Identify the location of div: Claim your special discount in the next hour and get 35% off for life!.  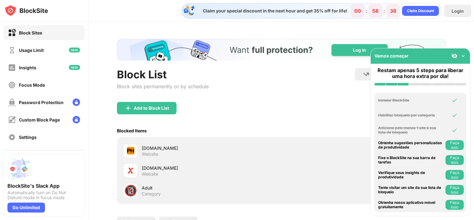
(273, 11).